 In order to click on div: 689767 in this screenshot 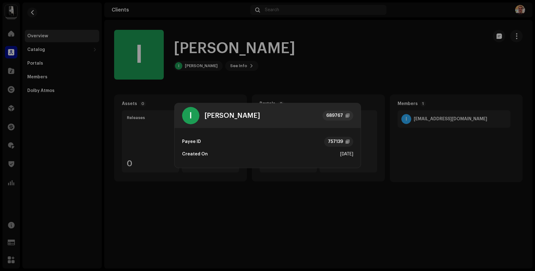, I will do `click(335, 115)`.